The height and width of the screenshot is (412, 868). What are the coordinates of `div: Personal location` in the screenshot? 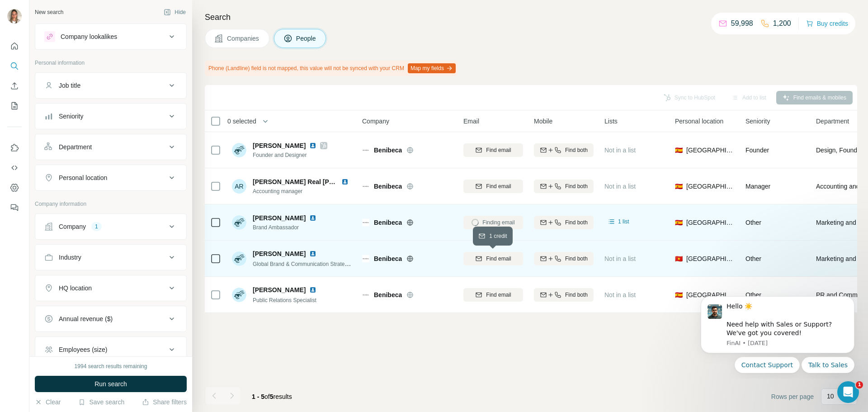 It's located at (83, 178).